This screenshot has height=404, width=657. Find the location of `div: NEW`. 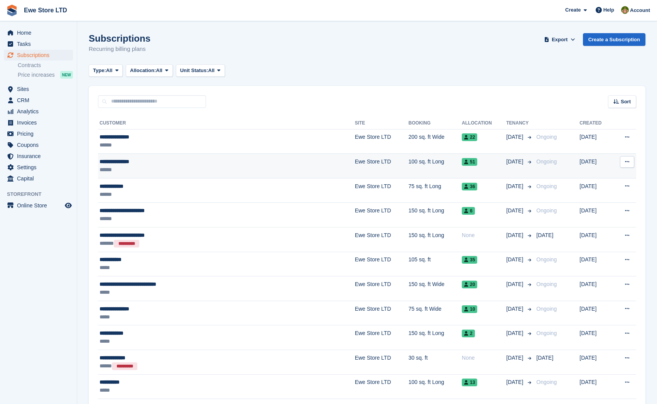

div: NEW is located at coordinates (66, 75).